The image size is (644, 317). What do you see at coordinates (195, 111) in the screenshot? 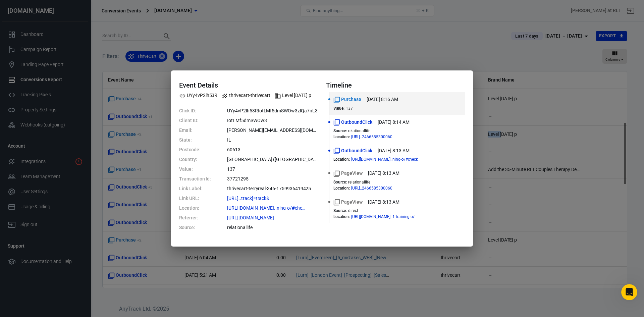
I see `dt: Click ID:` at bounding box center [195, 111].